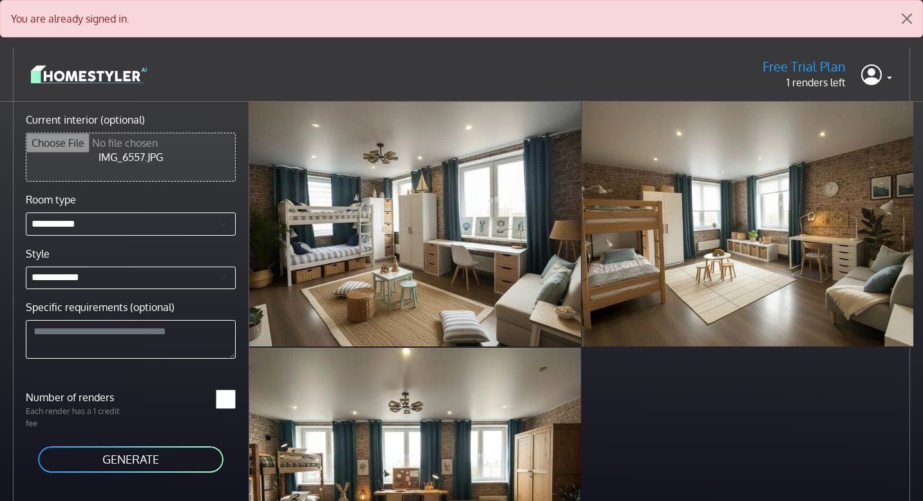 The image size is (923, 501). What do you see at coordinates (85, 120) in the screenshot?
I see `label: Current interior (optional)` at bounding box center [85, 120].